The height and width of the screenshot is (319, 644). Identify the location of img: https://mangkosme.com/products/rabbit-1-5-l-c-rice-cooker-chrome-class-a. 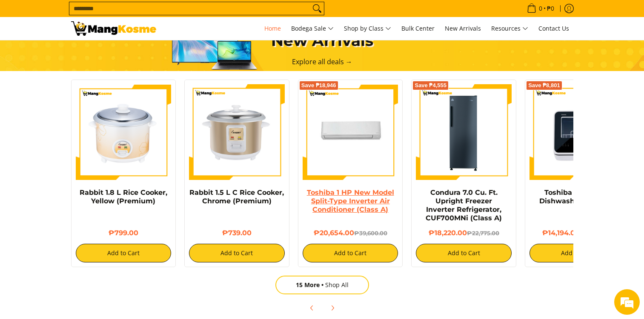
(237, 132).